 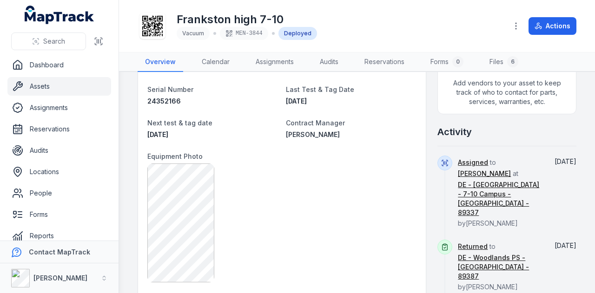 What do you see at coordinates (504, 62) in the screenshot?
I see `a: Files6` at bounding box center [504, 62].